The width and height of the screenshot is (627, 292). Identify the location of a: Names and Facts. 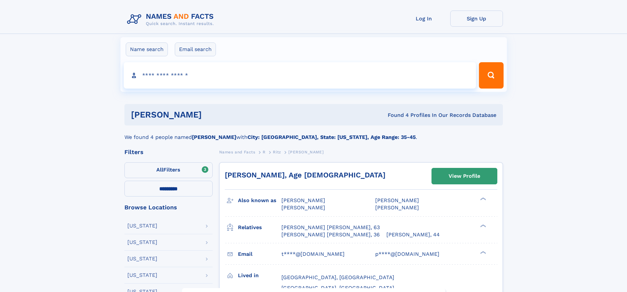
(237, 152).